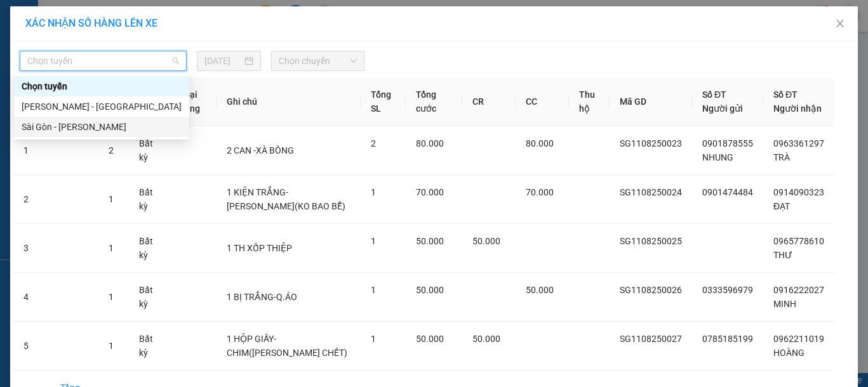 Image resolution: width=868 pixels, height=387 pixels. What do you see at coordinates (542, 101) in the screenshot?
I see `th: CC` at bounding box center [542, 101].